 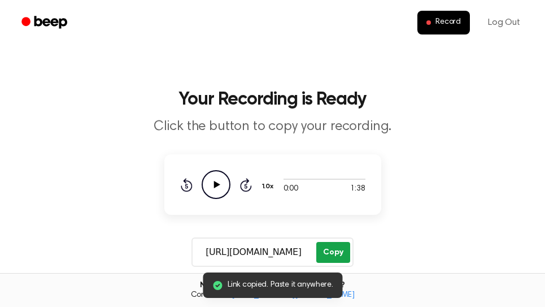 What do you see at coordinates (448, 23) in the screenshot?
I see `span: Record` at bounding box center [448, 23].